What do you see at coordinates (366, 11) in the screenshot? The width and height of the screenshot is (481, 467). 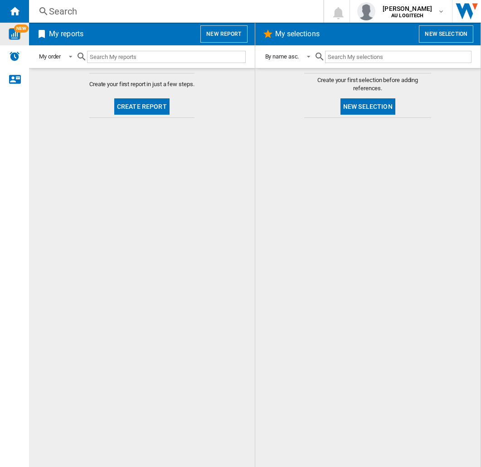 I see `img: profile.jpg` at bounding box center [366, 11].